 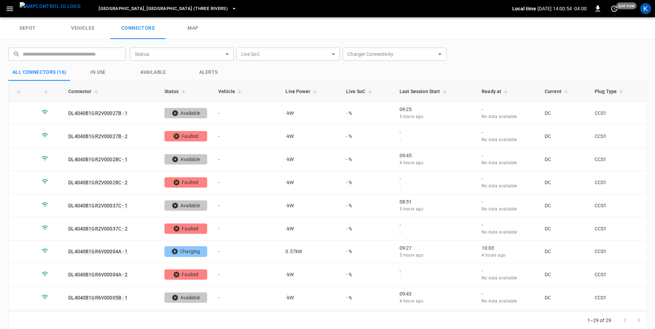 I want to click on a: DL4040B1GR2V00037C - 2, so click(x=98, y=229).